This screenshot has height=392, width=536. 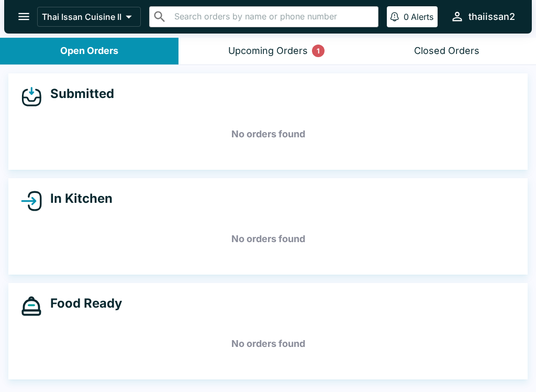 What do you see at coordinates (318, 51) in the screenshot?
I see `p: 1` at bounding box center [318, 51].